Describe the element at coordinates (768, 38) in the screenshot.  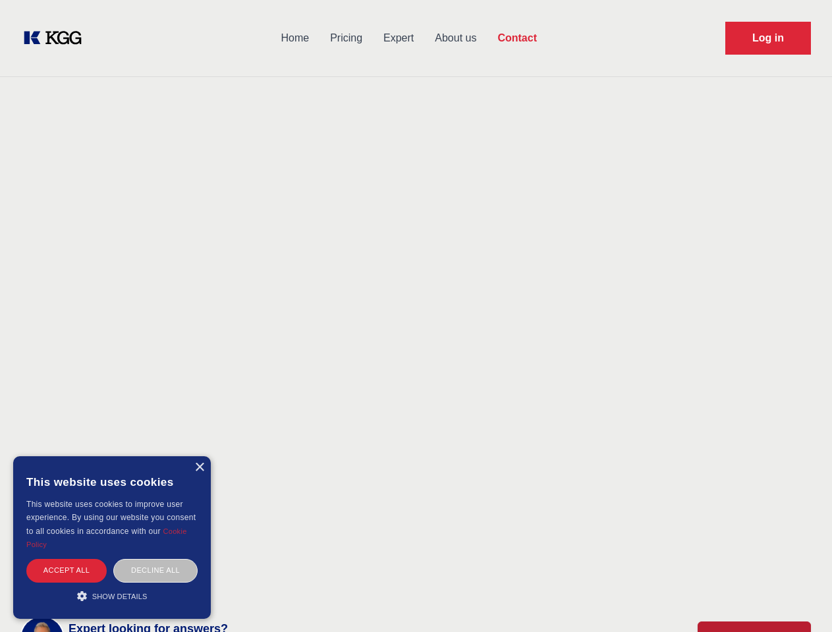
I see `a: Request Demo` at that location.